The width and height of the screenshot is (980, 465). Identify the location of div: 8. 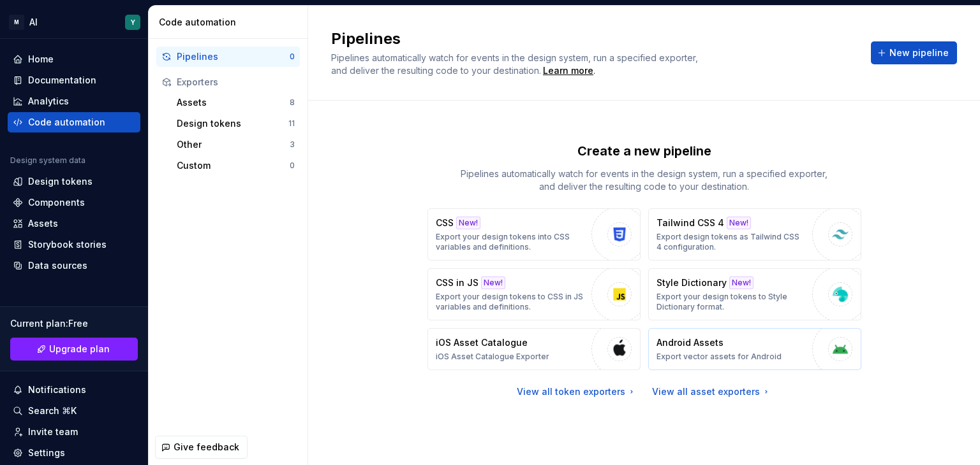
(292, 102).